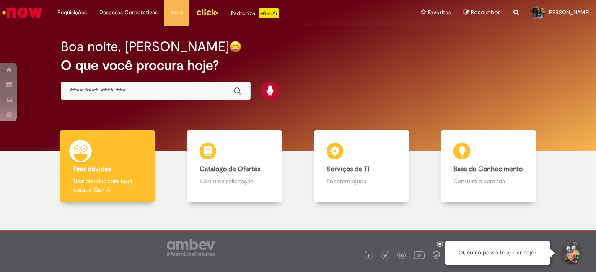  Describe the element at coordinates (91, 169) in the screenshot. I see `b: Tirar dúvidas` at that location.